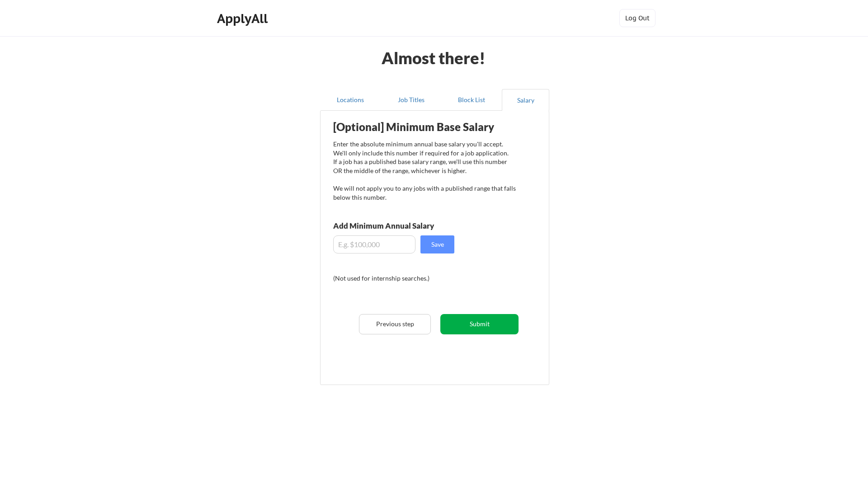 This screenshot has width=868, height=488. I want to click on div: Add Minimum Annual Salary, so click(403, 225).